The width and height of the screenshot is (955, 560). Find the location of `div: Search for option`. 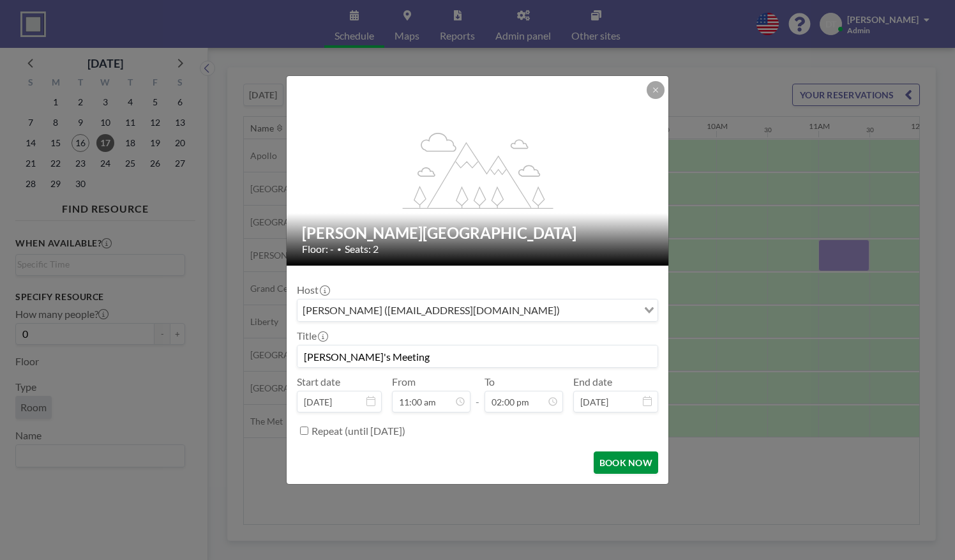

div: Search for option is located at coordinates (477, 310).